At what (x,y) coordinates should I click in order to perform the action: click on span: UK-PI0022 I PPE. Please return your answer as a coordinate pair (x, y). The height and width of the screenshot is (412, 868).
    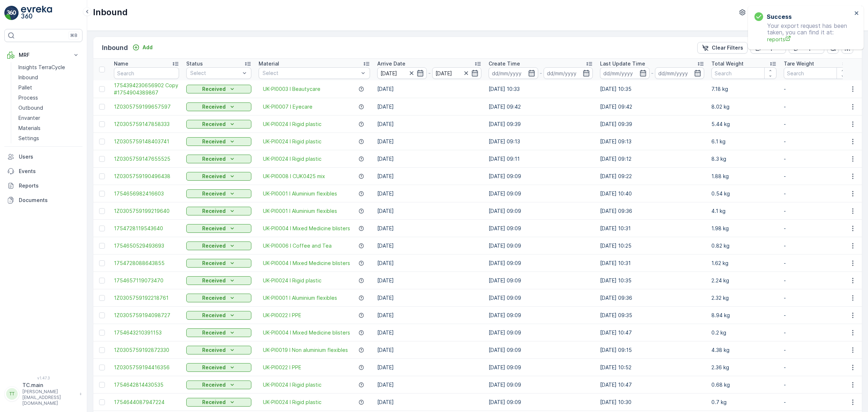
    Looking at the image, I should click on (283, 367).